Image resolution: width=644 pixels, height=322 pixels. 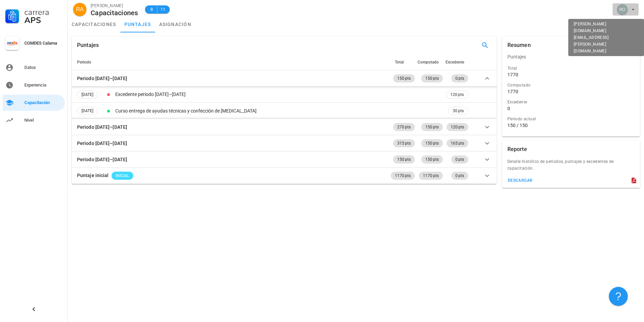 I want to click on div: Detalle histórico de periodos, puntajes y excedentes de capacitación., so click(x=571, y=167).